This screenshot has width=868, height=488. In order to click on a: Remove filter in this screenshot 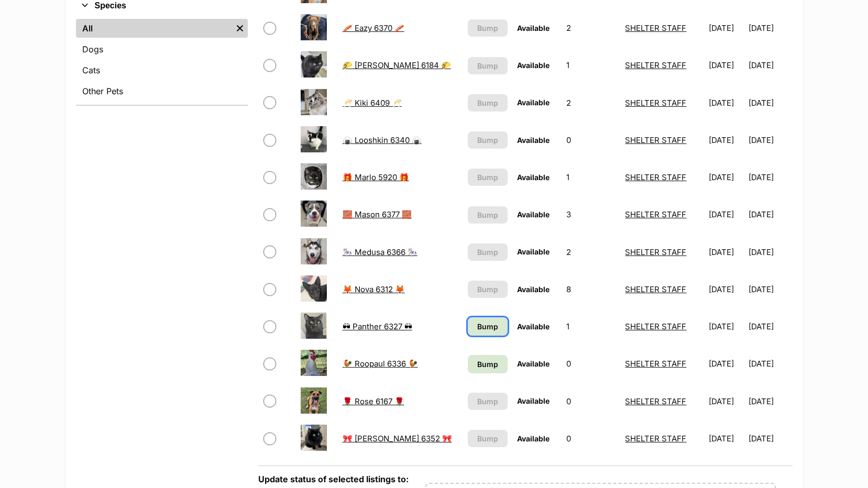, I will do `click(240, 29)`.